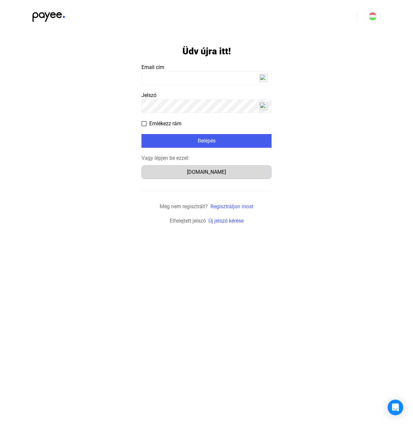 This screenshot has width=413, height=425. Describe the element at coordinates (207, 158) in the screenshot. I see `div: Vagy lépjen be ezzel:` at that location.